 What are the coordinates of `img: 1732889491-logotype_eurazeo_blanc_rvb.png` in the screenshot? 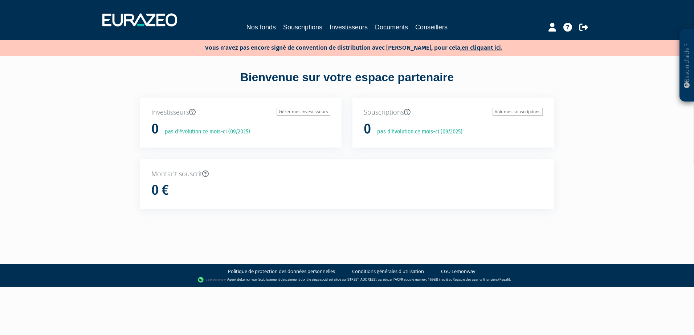 It's located at (140, 20).